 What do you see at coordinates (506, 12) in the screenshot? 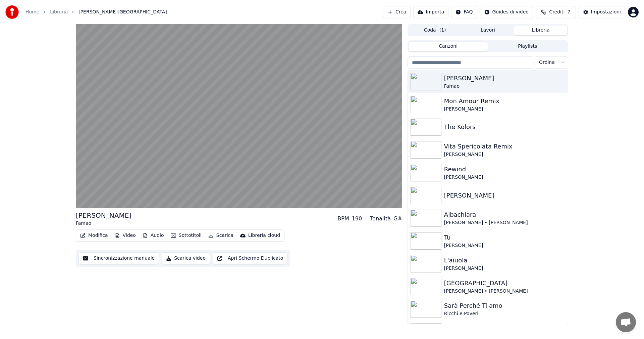
I see `button: Guides di video` at bounding box center [506, 12].